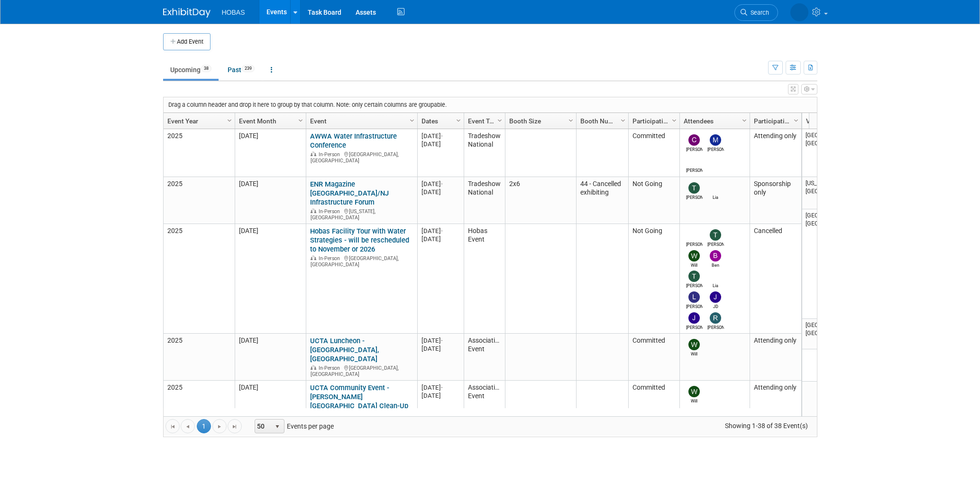 The width and height of the screenshot is (980, 477). I want to click on img: Tracy DeJarnett, so click(694, 188).